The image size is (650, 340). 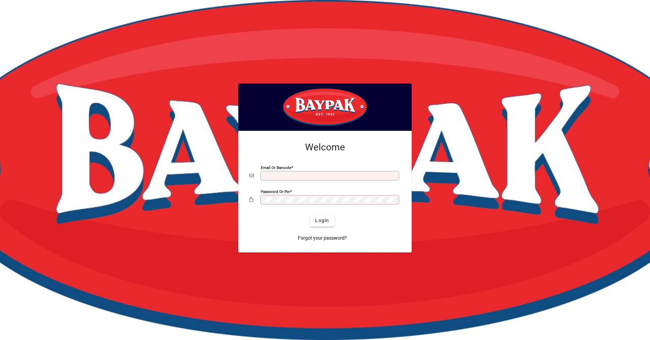 I want to click on span: Login, so click(x=322, y=221).